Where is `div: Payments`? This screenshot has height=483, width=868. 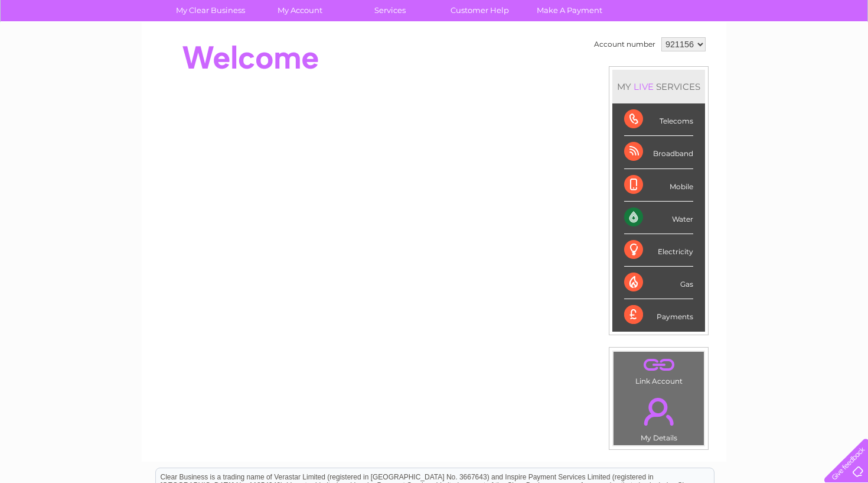 div: Payments is located at coordinates (658, 316).